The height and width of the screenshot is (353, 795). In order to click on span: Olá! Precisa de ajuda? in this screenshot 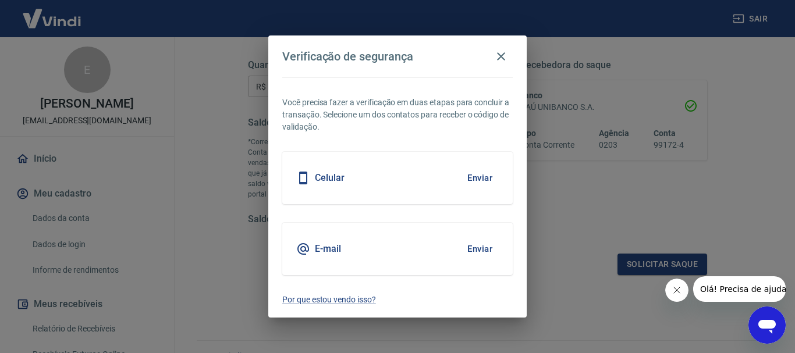, I will do `click(52, 13)`.